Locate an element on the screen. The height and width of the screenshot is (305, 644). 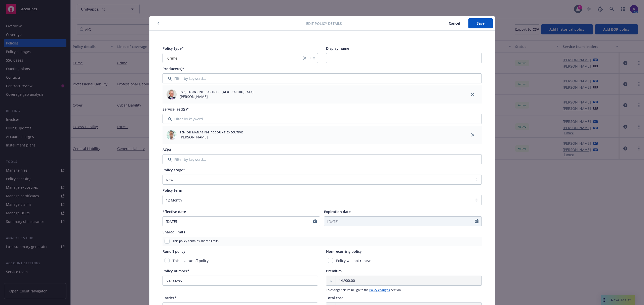
a: Policy changes is located at coordinates (379, 290).